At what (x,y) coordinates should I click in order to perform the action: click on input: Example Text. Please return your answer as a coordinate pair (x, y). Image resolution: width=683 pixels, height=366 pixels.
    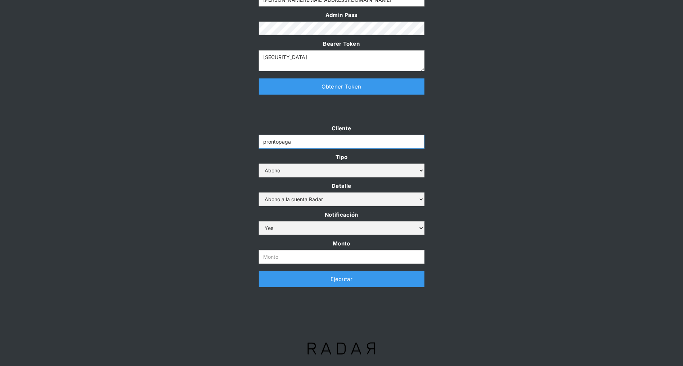
    Looking at the image, I should click on (342, 142).